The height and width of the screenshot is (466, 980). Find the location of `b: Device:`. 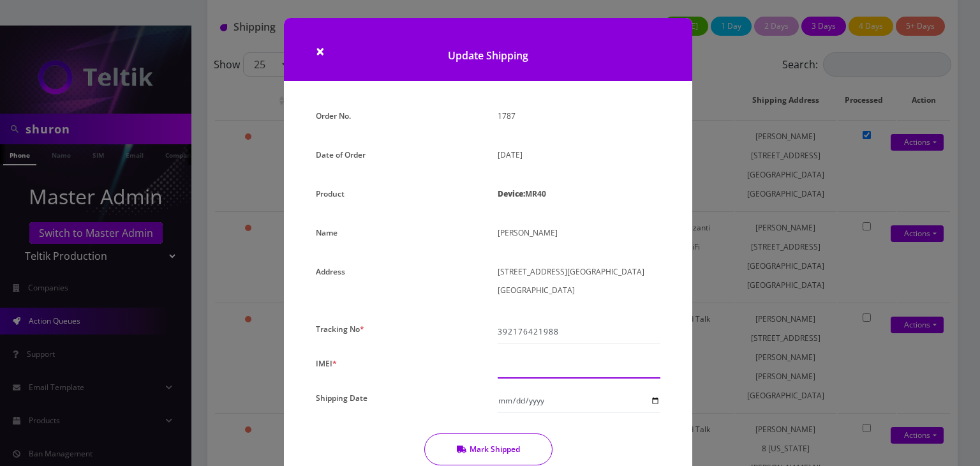

b: Device: is located at coordinates (511, 193).